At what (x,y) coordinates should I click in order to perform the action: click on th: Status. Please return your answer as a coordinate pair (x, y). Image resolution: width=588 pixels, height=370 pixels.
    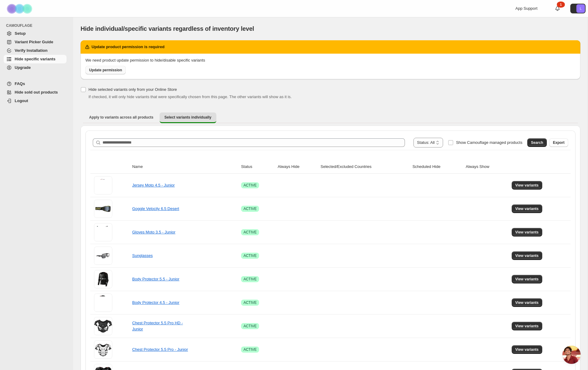
    Looking at the image, I should click on (258, 167).